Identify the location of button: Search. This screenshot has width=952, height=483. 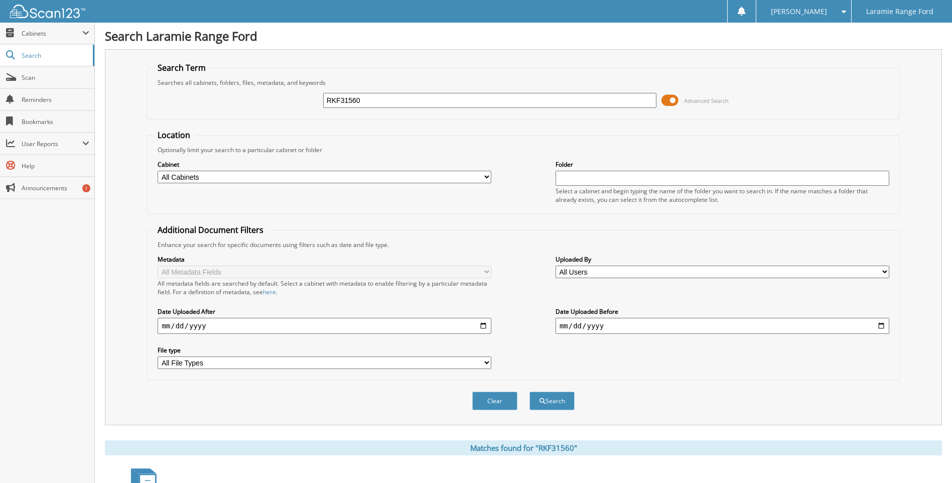
(552, 400).